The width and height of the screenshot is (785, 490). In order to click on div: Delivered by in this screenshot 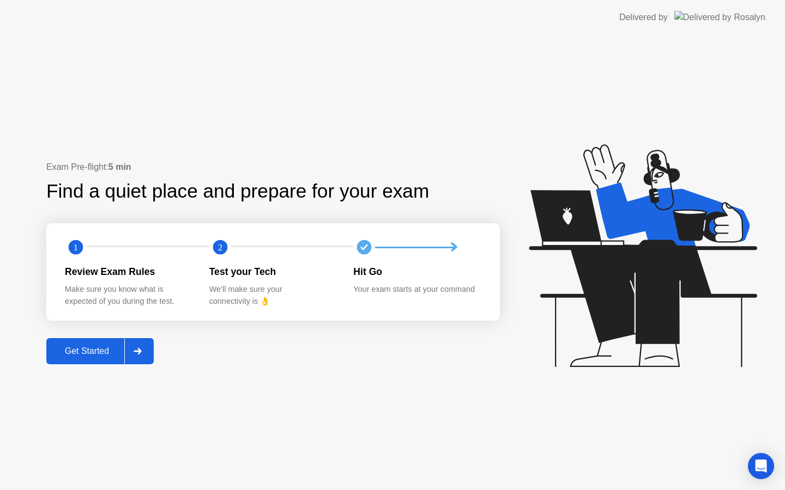, I will do `click(643, 17)`.